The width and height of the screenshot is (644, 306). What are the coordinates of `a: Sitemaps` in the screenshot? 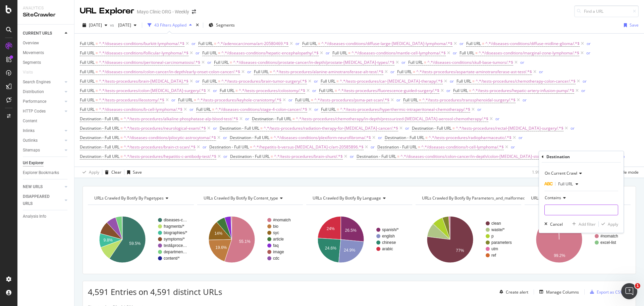 It's located at (42, 150).